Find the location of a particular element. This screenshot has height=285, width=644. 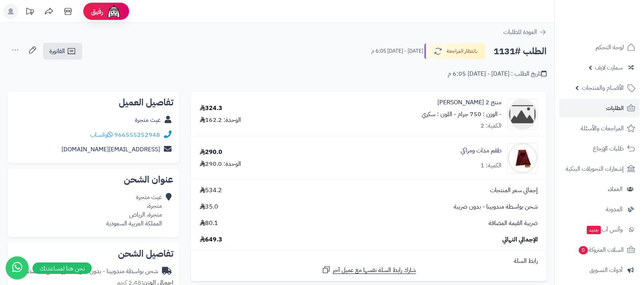

button: بانتظار المراجعة is located at coordinates (455, 51).